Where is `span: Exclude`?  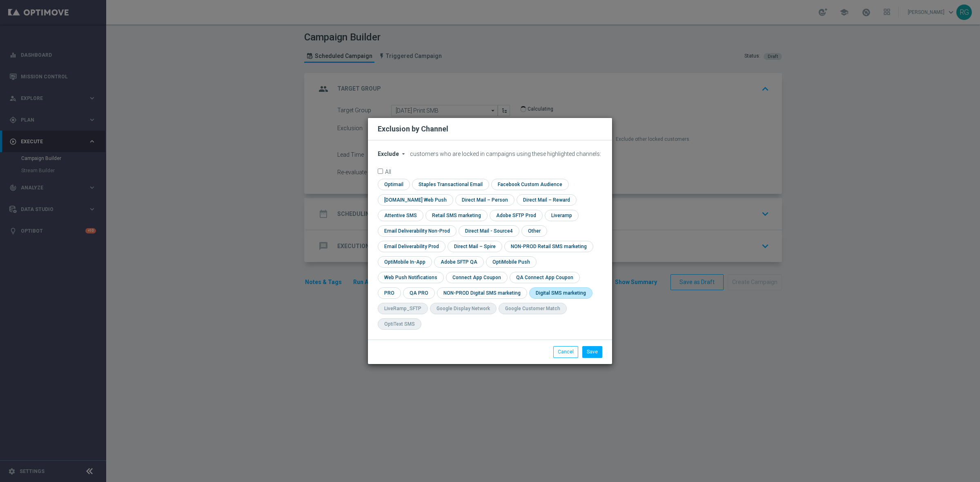
span: Exclude is located at coordinates (388, 153).